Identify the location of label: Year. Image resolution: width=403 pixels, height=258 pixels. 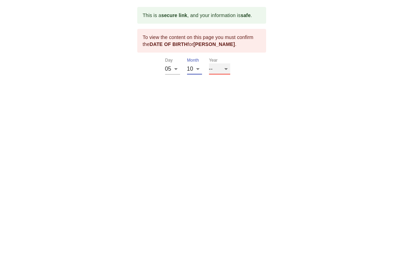
(213, 61).